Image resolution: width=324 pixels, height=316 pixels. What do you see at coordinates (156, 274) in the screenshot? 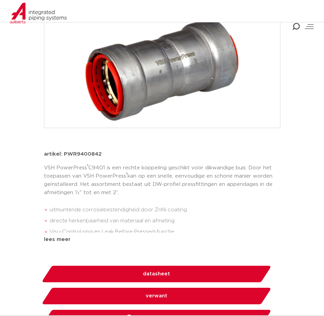
I see `span: datasheet` at bounding box center [156, 274].